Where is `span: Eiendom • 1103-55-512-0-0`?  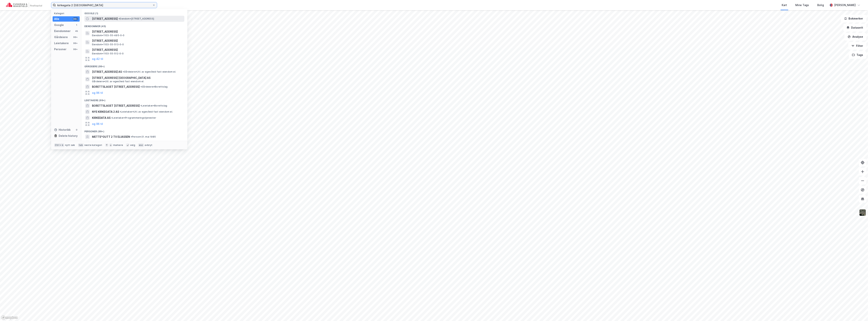
span: Eiendom • 1103-55-512-0-0 is located at coordinates (108, 54).